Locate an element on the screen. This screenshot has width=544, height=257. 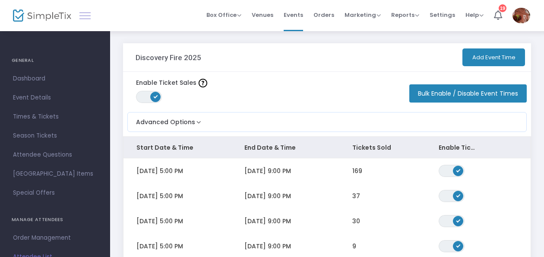
span: Times & Tickets is located at coordinates (55, 117).